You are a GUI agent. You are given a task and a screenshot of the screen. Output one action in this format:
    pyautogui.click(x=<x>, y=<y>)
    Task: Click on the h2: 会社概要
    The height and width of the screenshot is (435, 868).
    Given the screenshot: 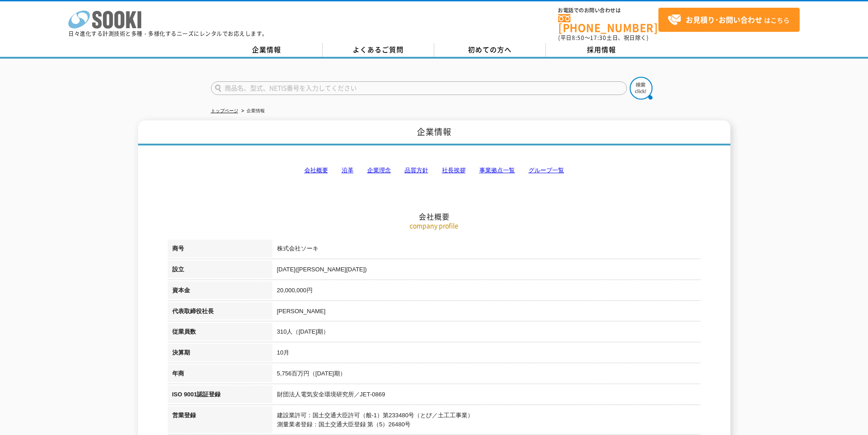 What is the action you would take?
    pyautogui.click(x=434, y=171)
    